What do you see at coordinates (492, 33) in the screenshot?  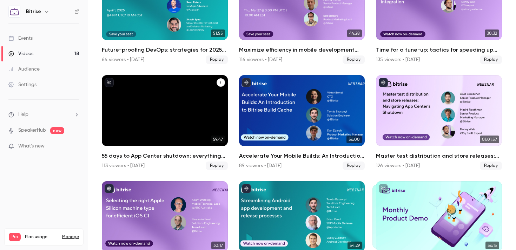 I see `span: 30:32` at bounding box center [492, 33].